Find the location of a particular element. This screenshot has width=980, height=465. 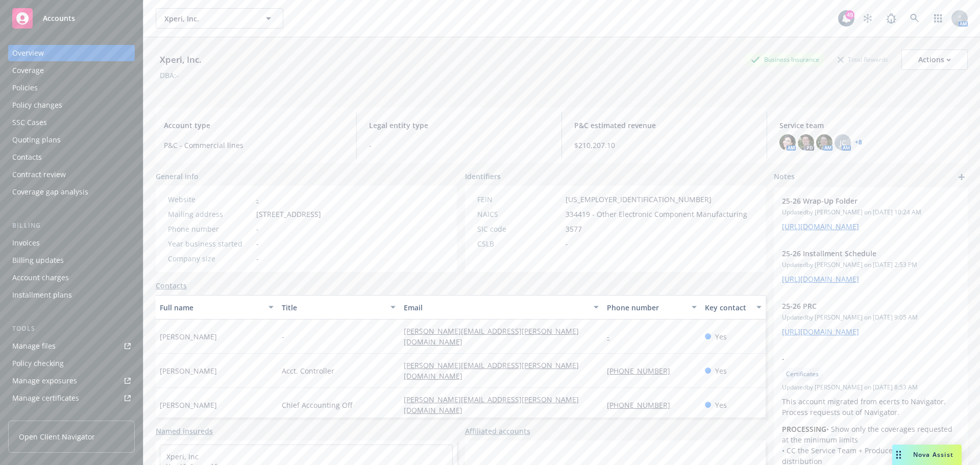

span: 3577 is located at coordinates (574, 228).